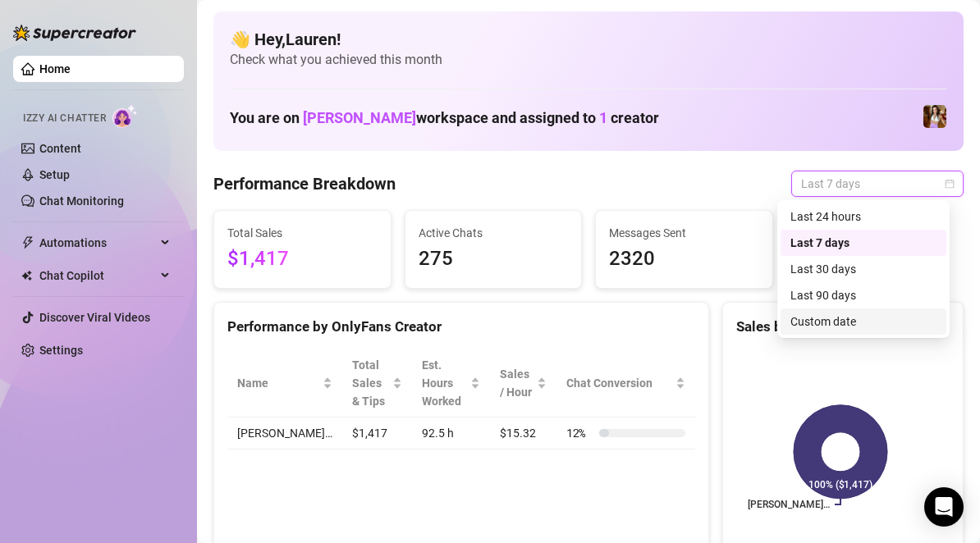 The height and width of the screenshot is (543, 980). Describe the element at coordinates (494, 233) in the screenshot. I see `span: Active Chats` at that location.